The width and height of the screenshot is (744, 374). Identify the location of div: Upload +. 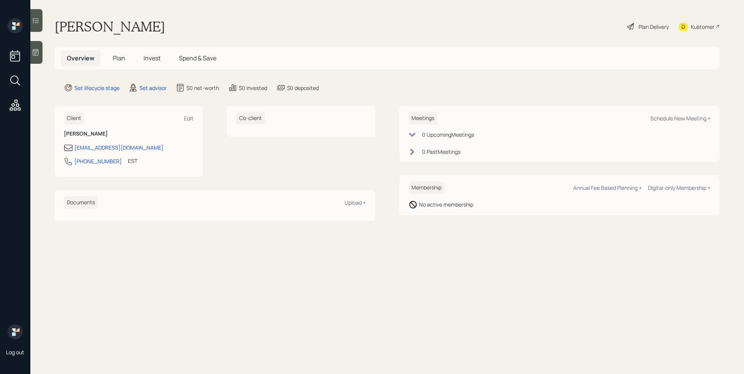
(355, 202).